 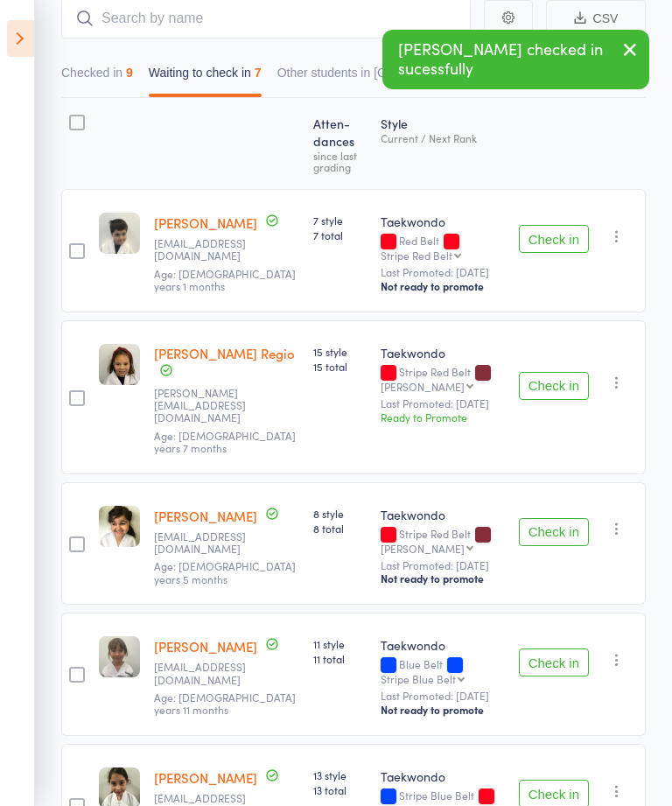 What do you see at coordinates (211, 543) in the screenshot?
I see `small: aysinlostar@hotmail.com` at bounding box center [211, 543].